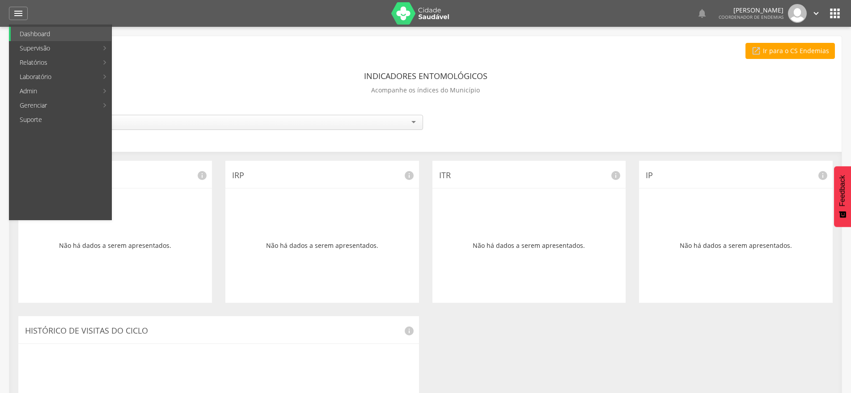 The height and width of the screenshot is (393, 851). Describe the element at coordinates (61, 34) in the screenshot. I see `a: Dashboard` at that location.